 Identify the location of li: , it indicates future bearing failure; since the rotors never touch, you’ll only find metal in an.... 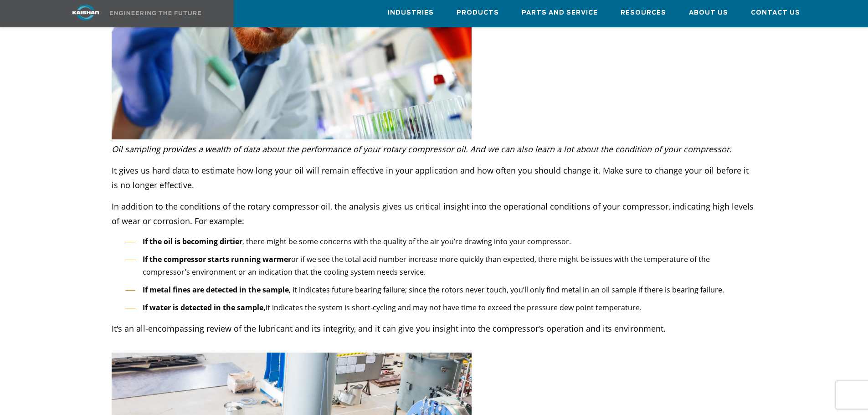
(441, 290).